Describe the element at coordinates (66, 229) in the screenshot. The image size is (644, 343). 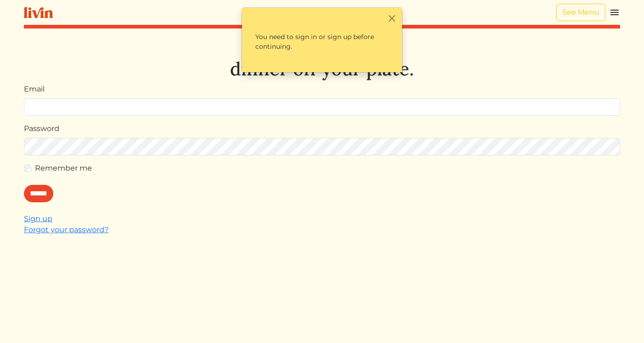
I see `a: Forgot your password?` at that location.